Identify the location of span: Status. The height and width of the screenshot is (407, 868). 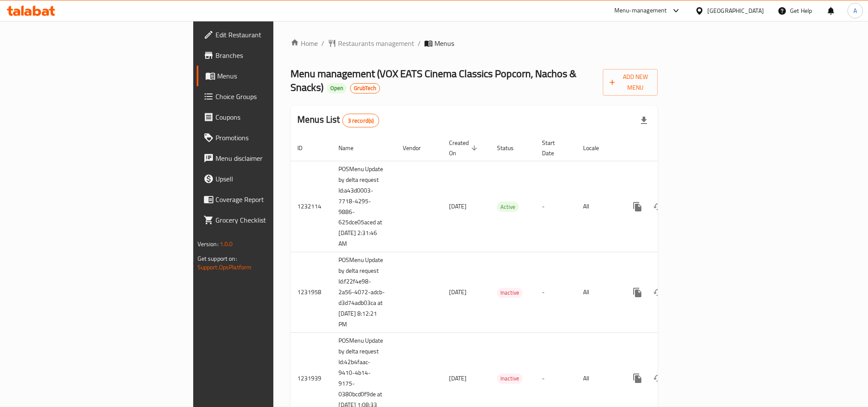
(510, 148).